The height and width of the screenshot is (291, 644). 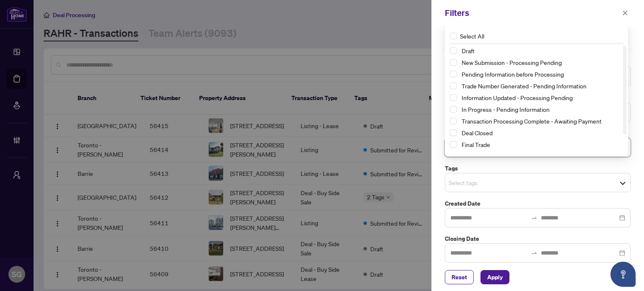 What do you see at coordinates (459, 277) in the screenshot?
I see `button: Reset` at bounding box center [459, 277].